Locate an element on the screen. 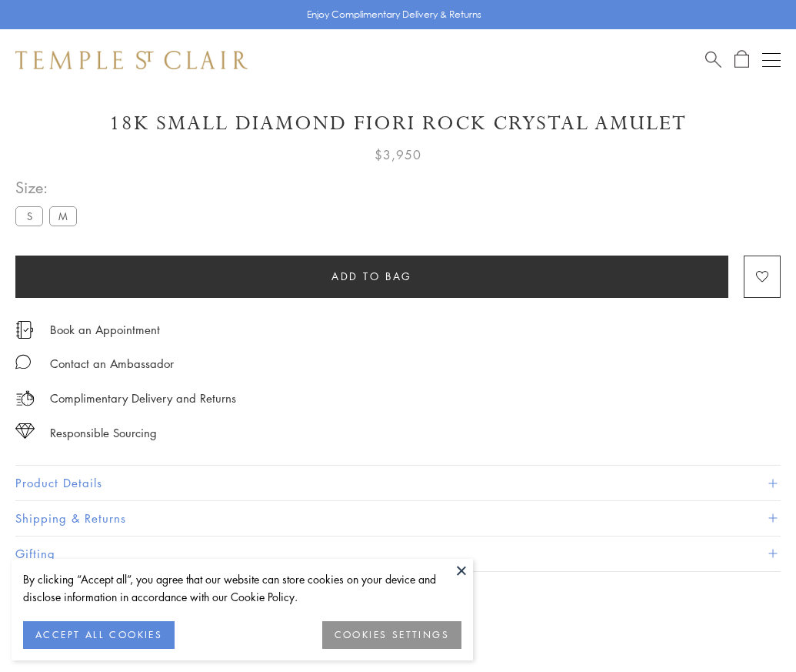 Image resolution: width=796 pixels, height=672 pixels. button: Shipping & Returns is located at coordinates (398, 518).